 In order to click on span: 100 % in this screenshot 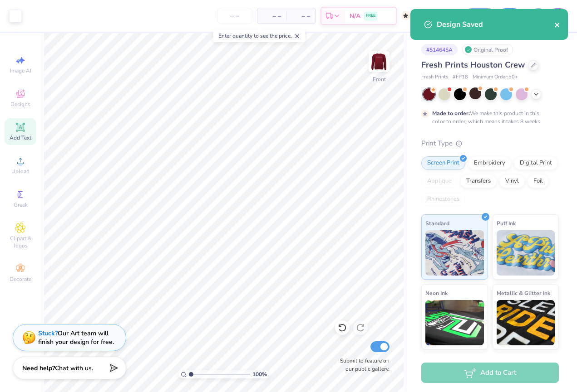, I will do `click(260, 375)`.